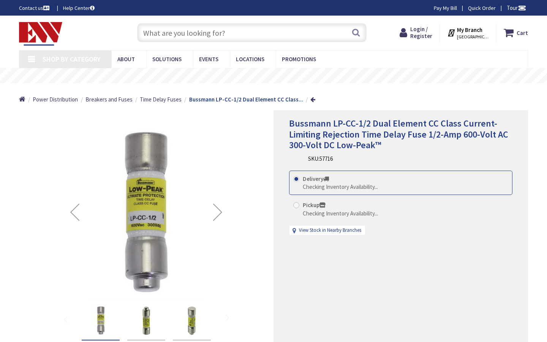 The width and height of the screenshot is (547, 342). What do you see at coordinates (316, 179) in the screenshot?
I see `strong: Delivery` at bounding box center [316, 179].